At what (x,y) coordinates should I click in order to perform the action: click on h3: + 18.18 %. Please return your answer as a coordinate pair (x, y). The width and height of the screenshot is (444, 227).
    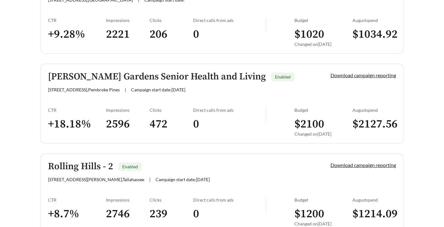
    Looking at the image, I should click on (77, 124).